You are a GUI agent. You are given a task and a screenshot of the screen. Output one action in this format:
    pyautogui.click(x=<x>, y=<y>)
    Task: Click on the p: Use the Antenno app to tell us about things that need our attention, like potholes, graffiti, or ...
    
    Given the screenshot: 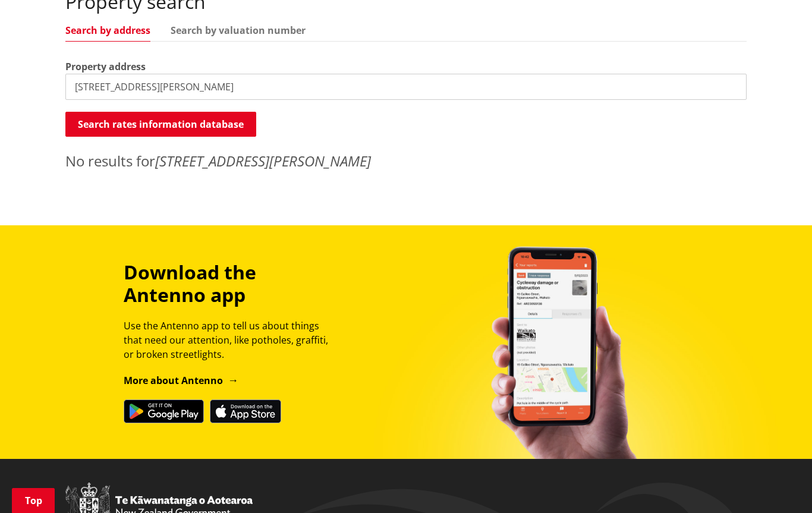 What is the action you would take?
    pyautogui.click(x=231, y=340)
    